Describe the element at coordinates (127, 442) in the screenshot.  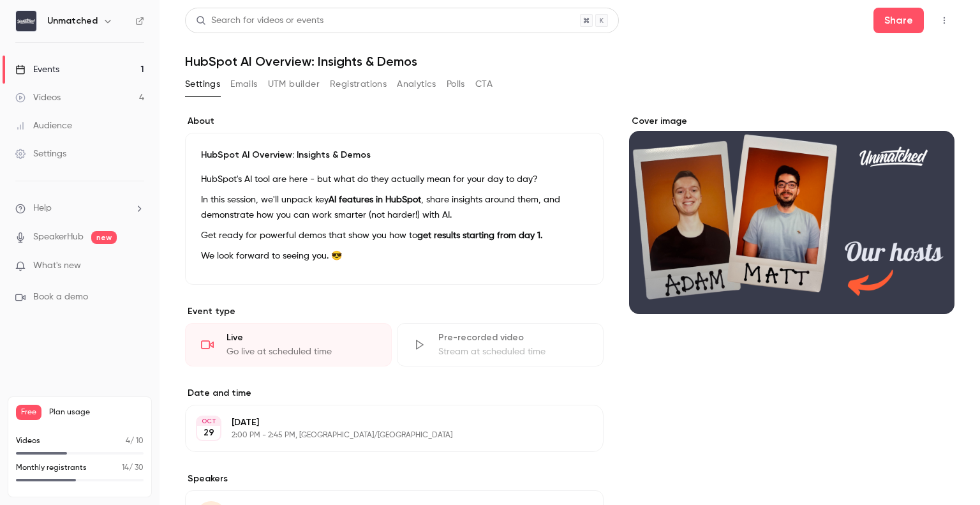
I see `span: 4` at that location.